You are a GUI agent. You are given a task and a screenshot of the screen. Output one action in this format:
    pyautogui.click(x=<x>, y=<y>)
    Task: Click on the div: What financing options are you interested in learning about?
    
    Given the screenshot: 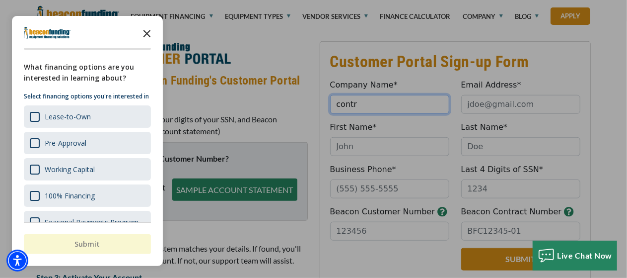 What is the action you would take?
    pyautogui.click(x=87, y=73)
    